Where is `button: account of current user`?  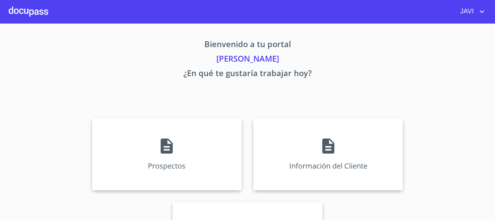 button: account of current user is located at coordinates (471, 12).